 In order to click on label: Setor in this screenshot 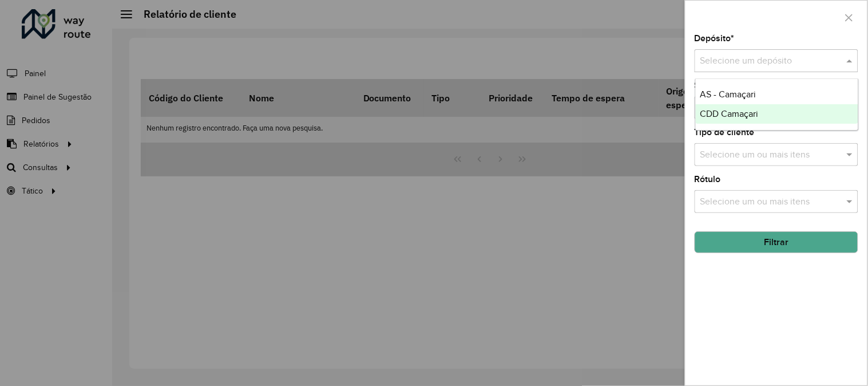, I will do `click(705, 85)`.